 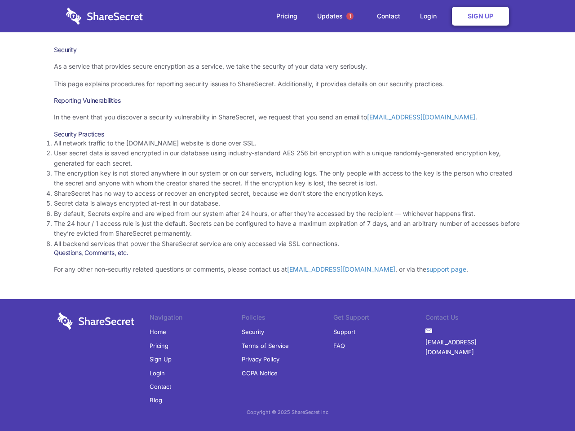 What do you see at coordinates (287, 84) in the screenshot?
I see `p: This page explains procedures for reporting security issues to ShareSecret. Additionally, it prov...` at bounding box center [287, 84].